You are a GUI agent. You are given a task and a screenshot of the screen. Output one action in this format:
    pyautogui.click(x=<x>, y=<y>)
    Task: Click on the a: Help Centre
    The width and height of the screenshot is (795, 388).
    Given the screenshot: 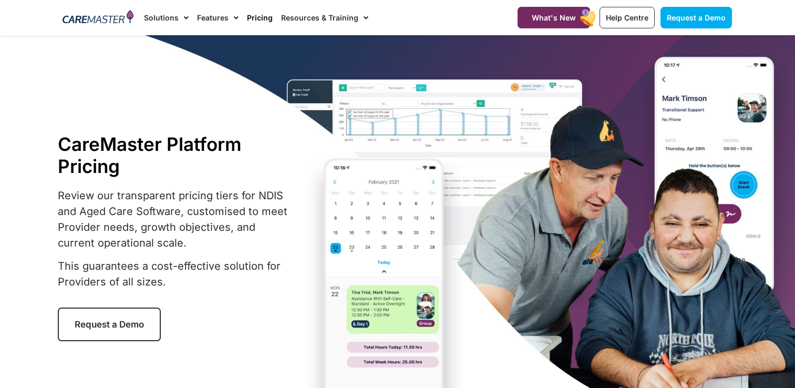 What is the action you would take?
    pyautogui.click(x=627, y=17)
    